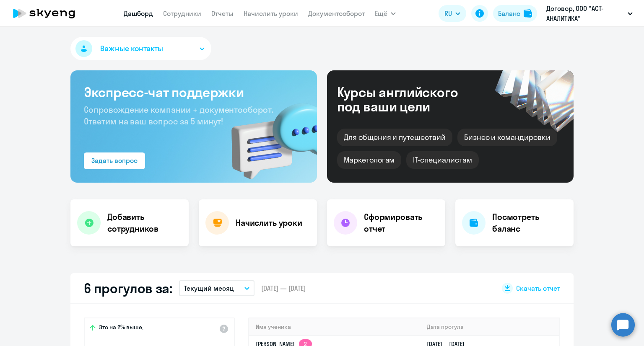  I want to click on button: Важные контакты, so click(141, 49).